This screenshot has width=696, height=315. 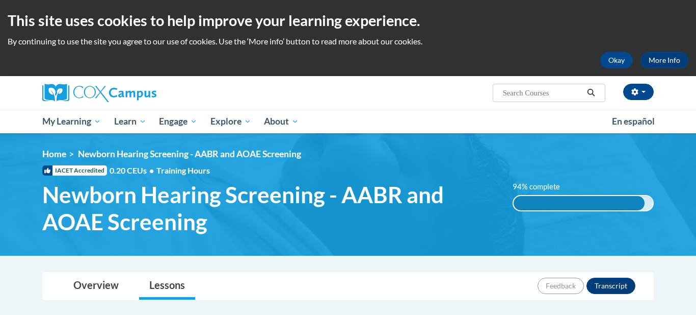 I want to click on p: By continuing to use the site you agree to our use of cookies. Use the ‘More info’ button to read..., so click(x=348, y=41).